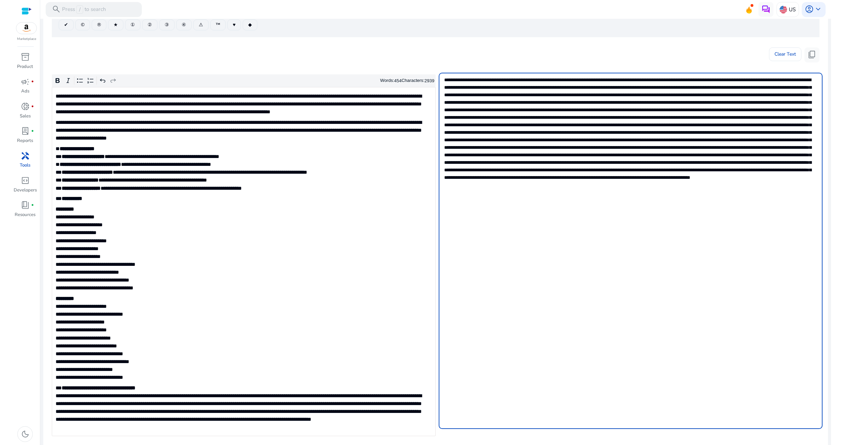 The height and width of the screenshot is (445, 844). Describe the element at coordinates (25, 215) in the screenshot. I see `p: Resources` at that location.